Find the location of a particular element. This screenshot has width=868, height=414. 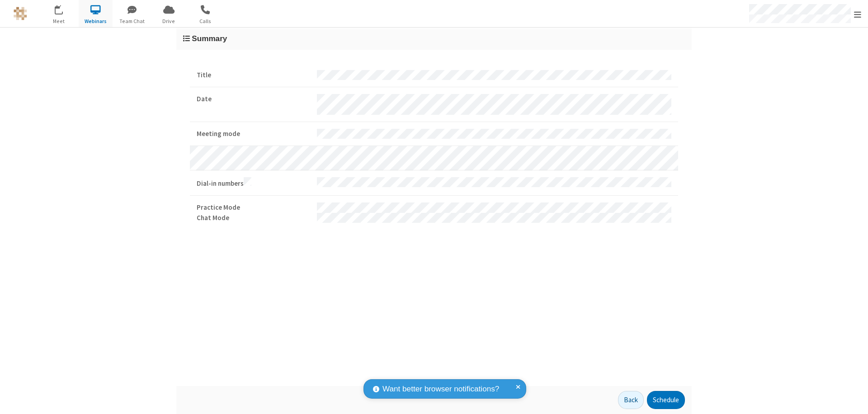

button: Back is located at coordinates (631, 400).